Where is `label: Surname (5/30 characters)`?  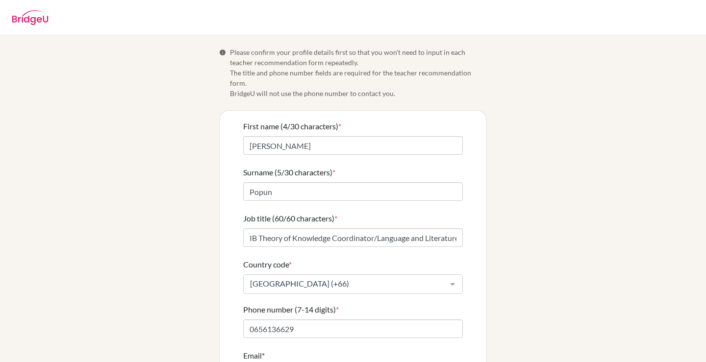
label: Surname (5/30 characters) is located at coordinates (289, 173).